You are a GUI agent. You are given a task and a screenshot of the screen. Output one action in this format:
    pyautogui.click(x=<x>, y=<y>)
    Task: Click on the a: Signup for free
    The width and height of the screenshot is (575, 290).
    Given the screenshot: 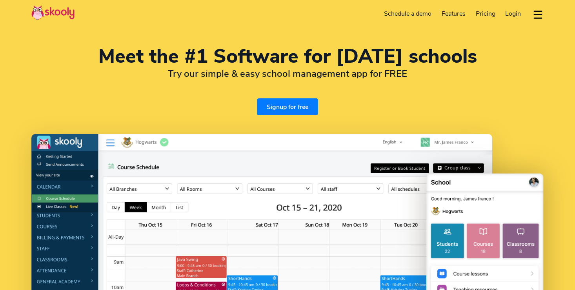 What is the action you would take?
    pyautogui.click(x=287, y=107)
    